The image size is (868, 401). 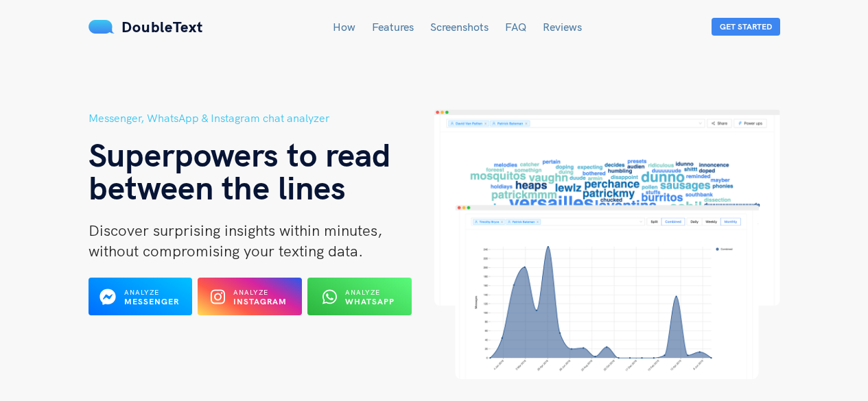 What do you see at coordinates (217, 187) in the screenshot?
I see `span: between the lines` at bounding box center [217, 187].